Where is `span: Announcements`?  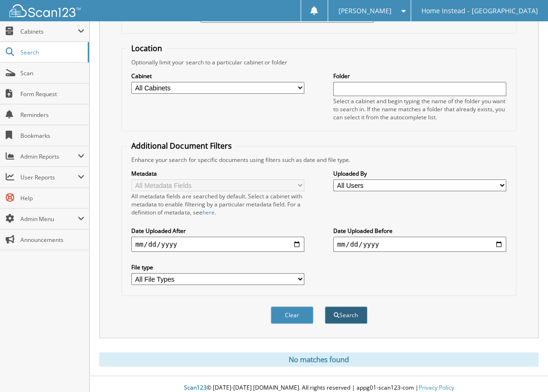
span: Announcements is located at coordinates (52, 240).